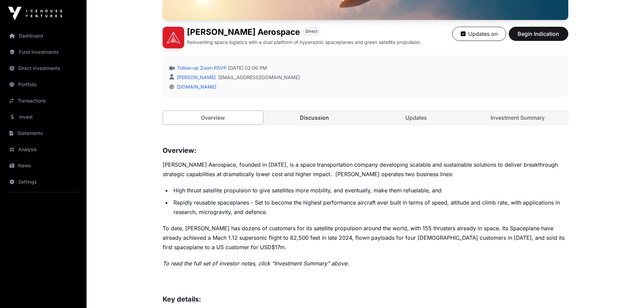  What do you see at coordinates (416, 118) in the screenshot?
I see `a: Updates` at bounding box center [416, 118].